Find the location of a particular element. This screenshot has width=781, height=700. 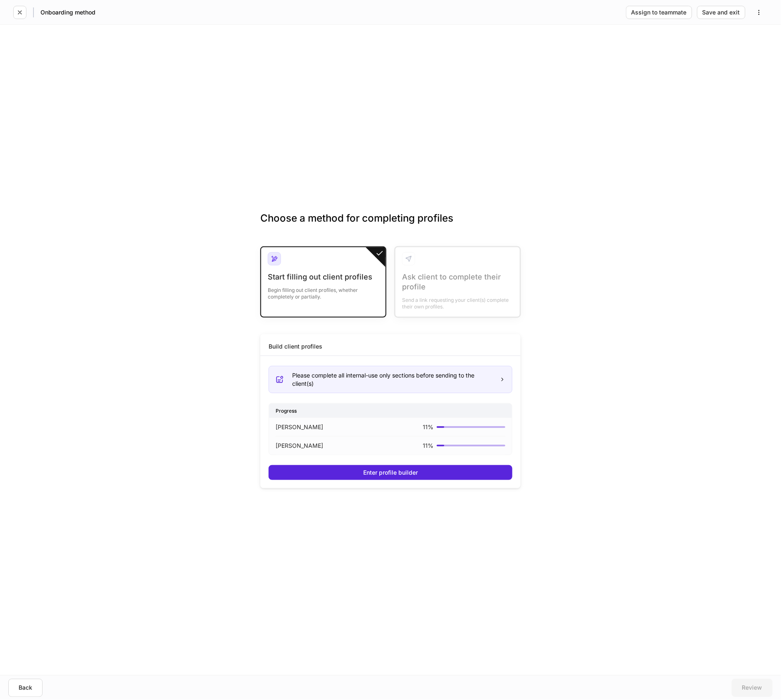

div: Progress is located at coordinates (390, 411).